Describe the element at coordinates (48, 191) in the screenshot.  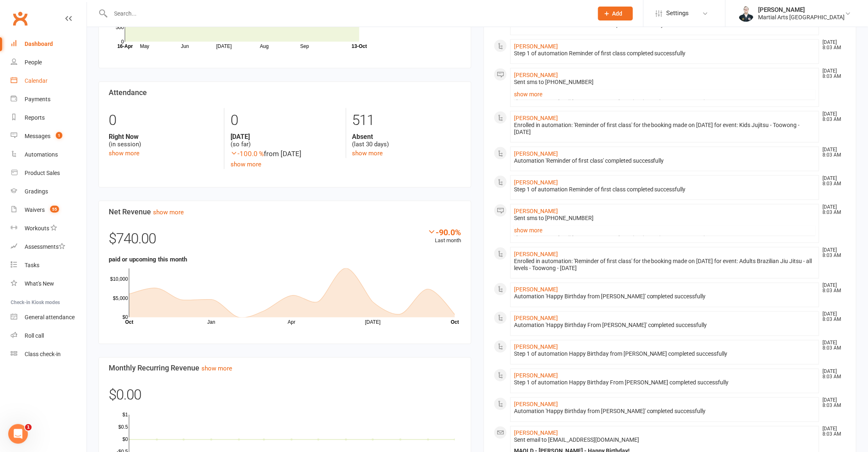
I see `a: Gradings` at that location.